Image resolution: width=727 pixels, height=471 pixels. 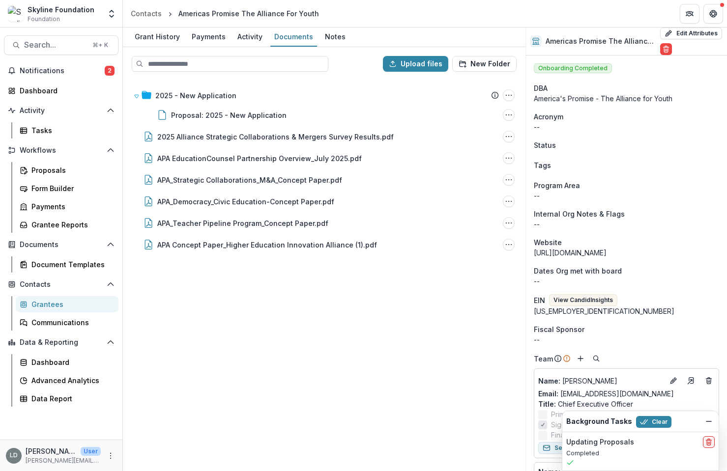 What do you see at coordinates (61, 245) in the screenshot?
I see `span: Documents` at bounding box center [61, 245].